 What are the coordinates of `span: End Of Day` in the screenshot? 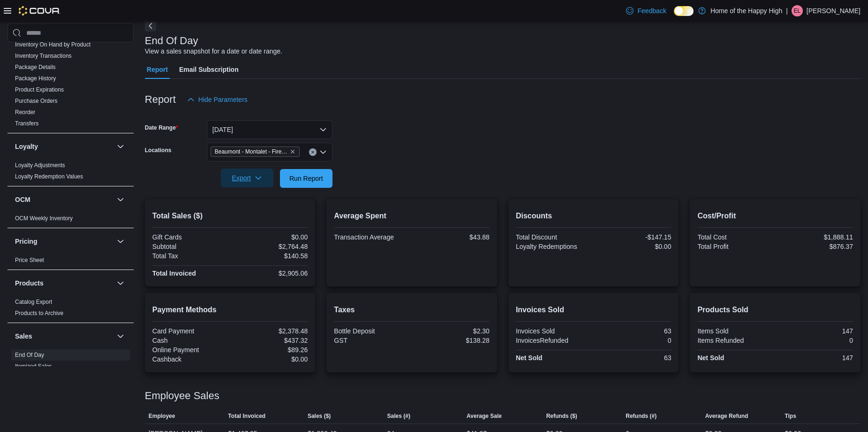 It's located at (30, 355).